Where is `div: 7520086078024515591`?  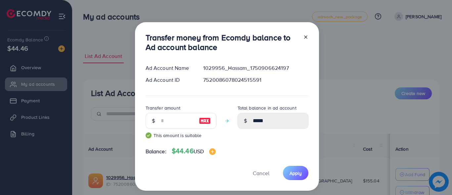
div: 7520086078024515591 is located at coordinates (255, 80).